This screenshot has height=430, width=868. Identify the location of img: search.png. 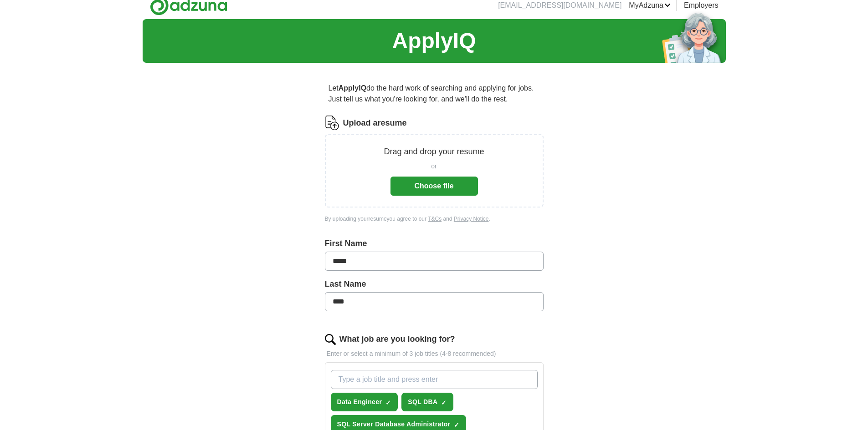
(330, 340).